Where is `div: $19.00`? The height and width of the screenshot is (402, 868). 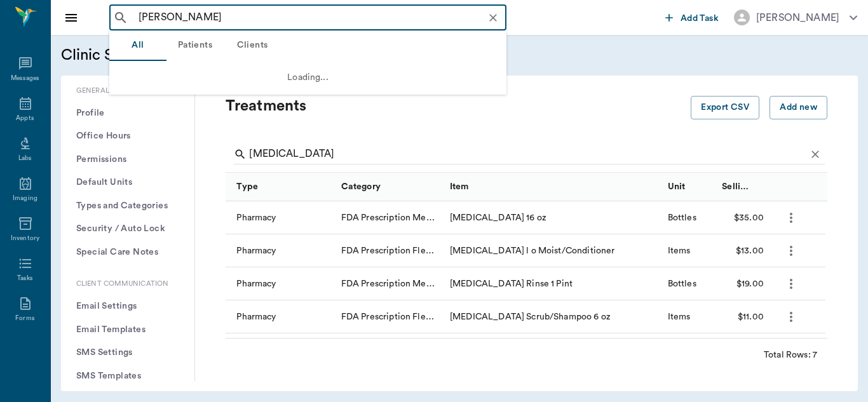 div: $19.00 is located at coordinates (743, 284).